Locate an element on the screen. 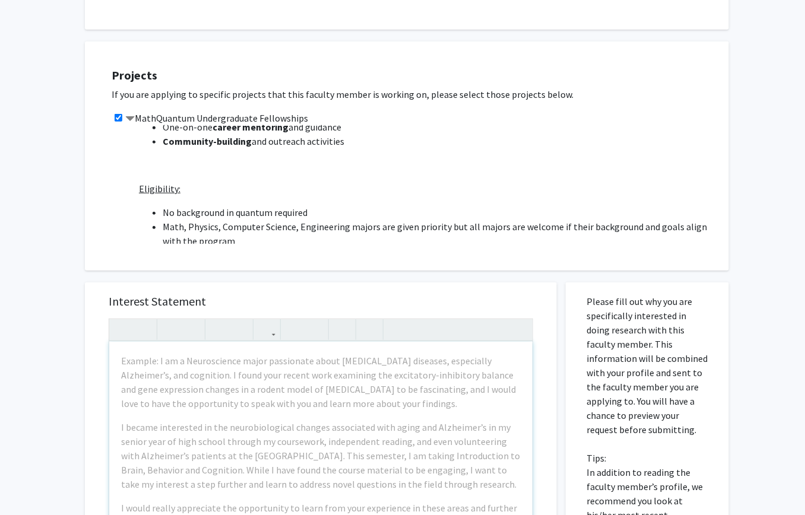  button: Subscript is located at coordinates (239, 329).